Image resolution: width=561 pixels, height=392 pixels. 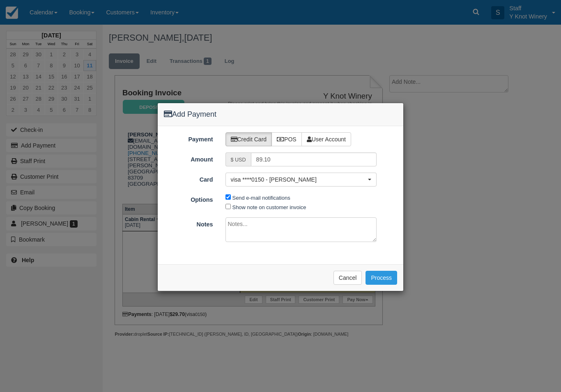 I want to click on label: Show note on customer invoice, so click(x=269, y=207).